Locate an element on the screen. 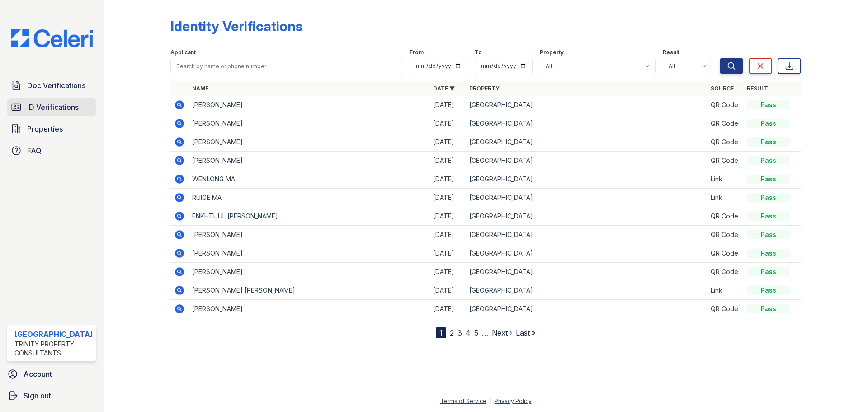 The width and height of the screenshot is (868, 412). a: 3 is located at coordinates (460, 333).